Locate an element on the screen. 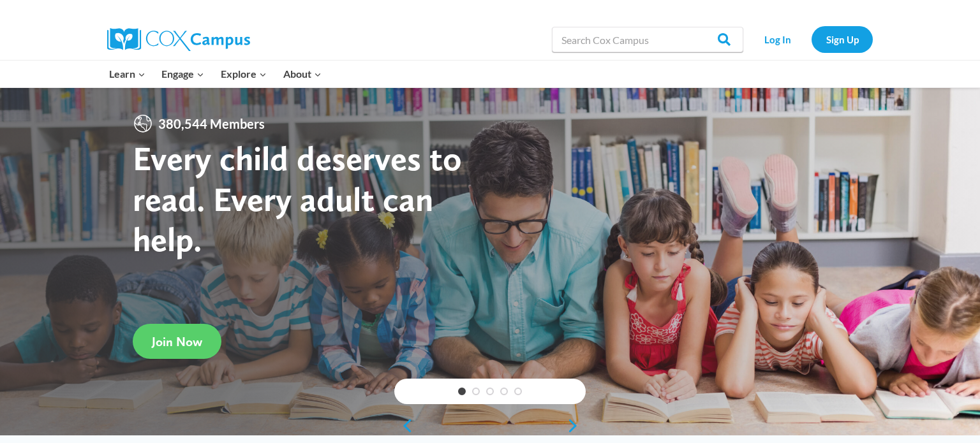  span: About is located at coordinates (302, 74).